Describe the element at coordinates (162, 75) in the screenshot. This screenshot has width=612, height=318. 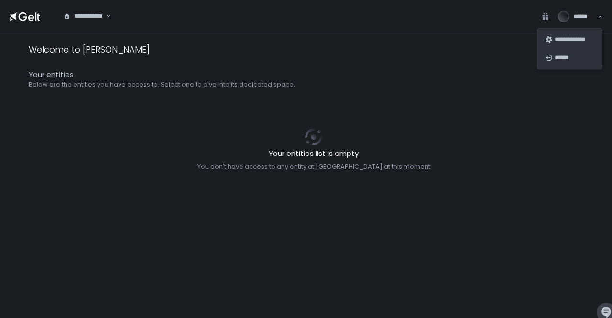
I see `div: Your entities` at that location.